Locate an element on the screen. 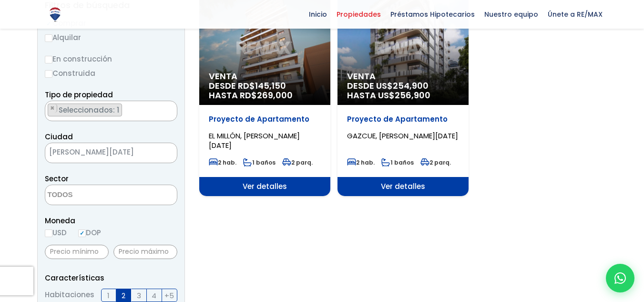 The width and height of the screenshot is (644, 302). span: DESDE RD$ is located at coordinates (265, 90).